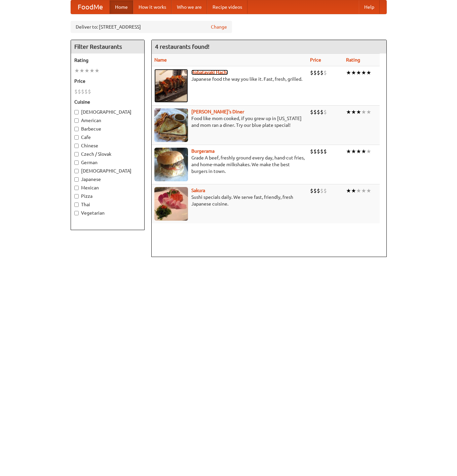 Image resolution: width=457 pixels, height=476 pixels. What do you see at coordinates (107, 60) in the screenshot?
I see `h5: Rating` at bounding box center [107, 60].